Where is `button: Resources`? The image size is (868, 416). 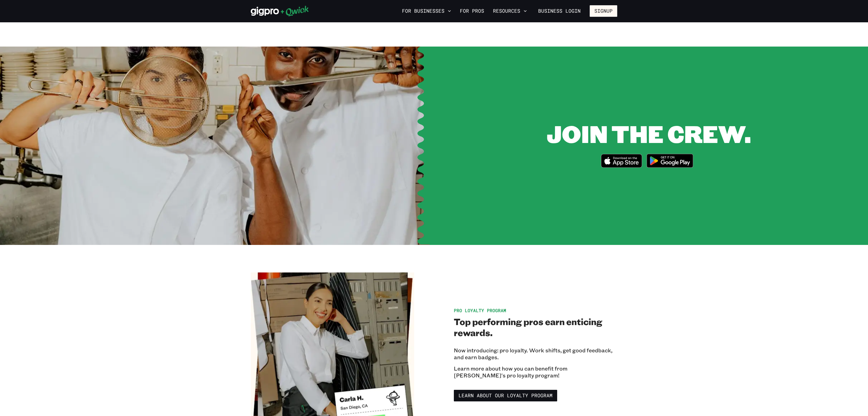 button: Resources is located at coordinates (510, 11).